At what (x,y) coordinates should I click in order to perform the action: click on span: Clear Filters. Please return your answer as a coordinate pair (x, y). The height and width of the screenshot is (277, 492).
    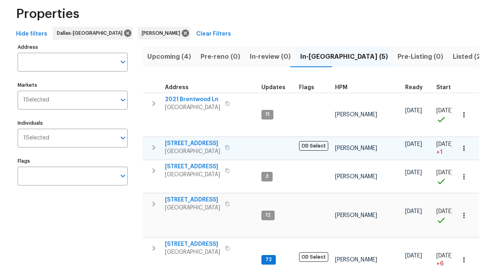
    Looking at the image, I should click on (213, 34).